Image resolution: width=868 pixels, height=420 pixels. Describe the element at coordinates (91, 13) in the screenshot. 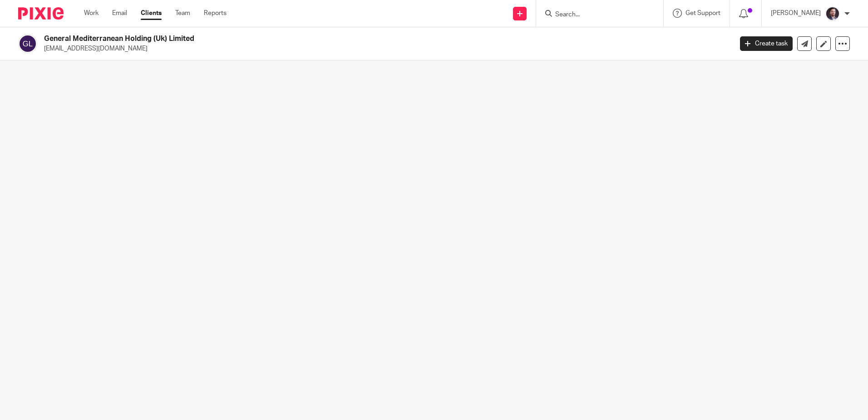

I see `a: Work` at that location.